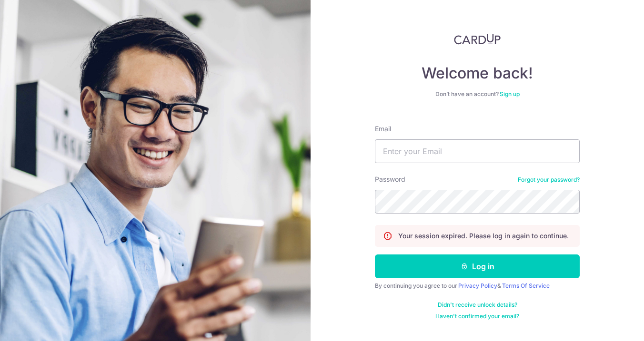 The width and height of the screenshot is (644, 341). I want to click on div: Don’t have an account?, so click(477, 95).